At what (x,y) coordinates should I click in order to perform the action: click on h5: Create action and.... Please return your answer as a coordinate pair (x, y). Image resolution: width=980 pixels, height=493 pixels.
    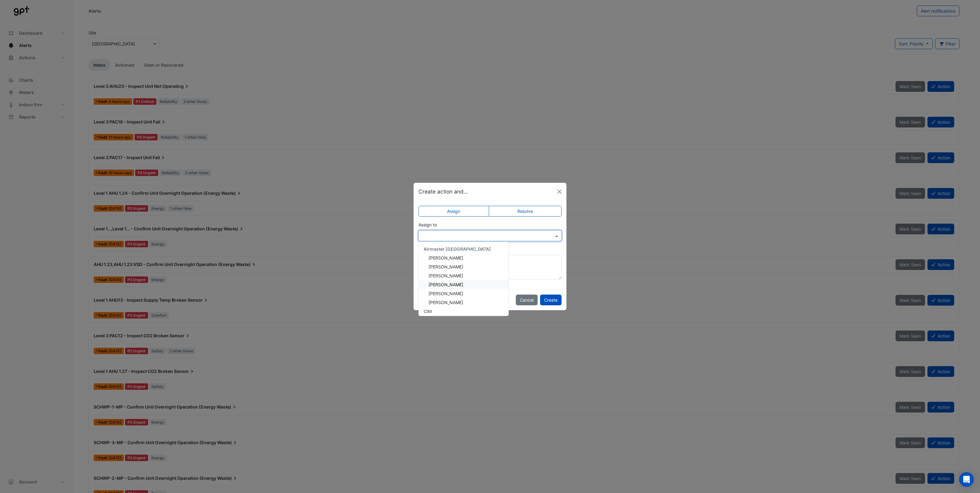
    Looking at the image, I should click on (443, 192).